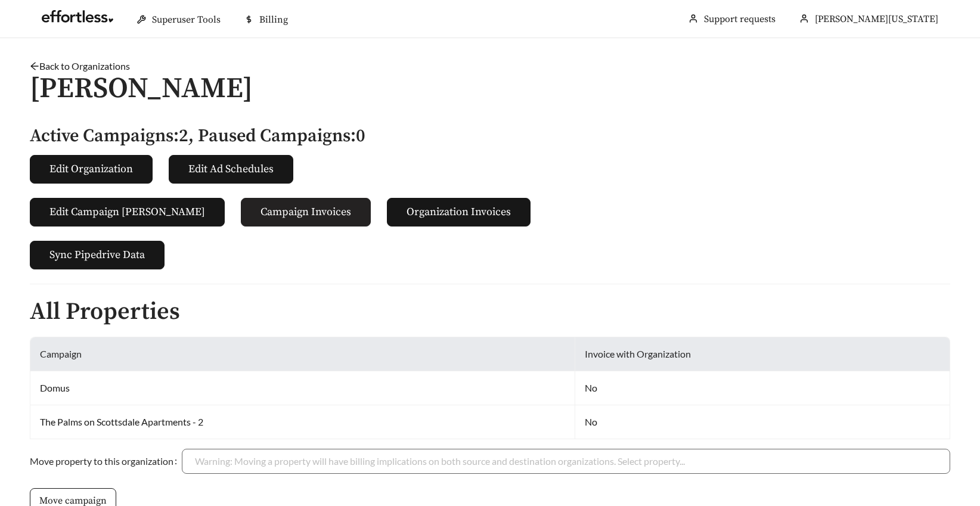 This screenshot has width=980, height=506. I want to click on th: Campaign, so click(303, 354).